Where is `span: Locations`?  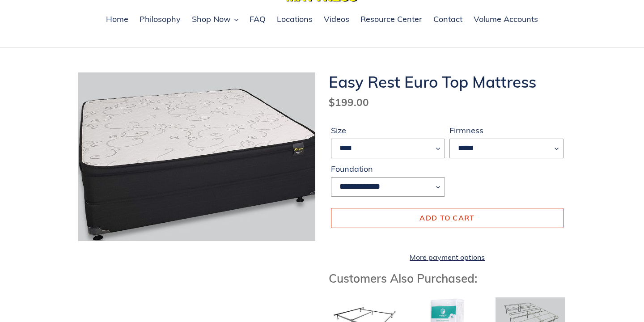 span: Locations is located at coordinates (295, 19).